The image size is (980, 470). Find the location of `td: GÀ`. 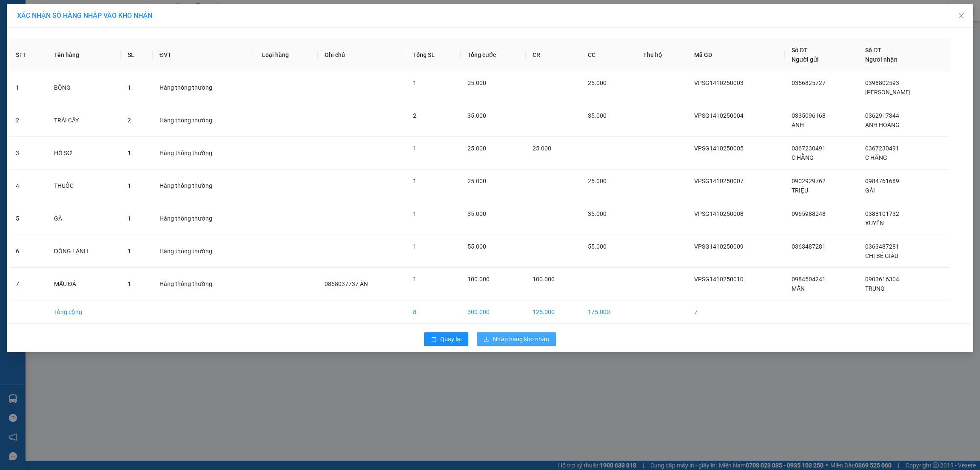

td: GÀ is located at coordinates (84, 218).